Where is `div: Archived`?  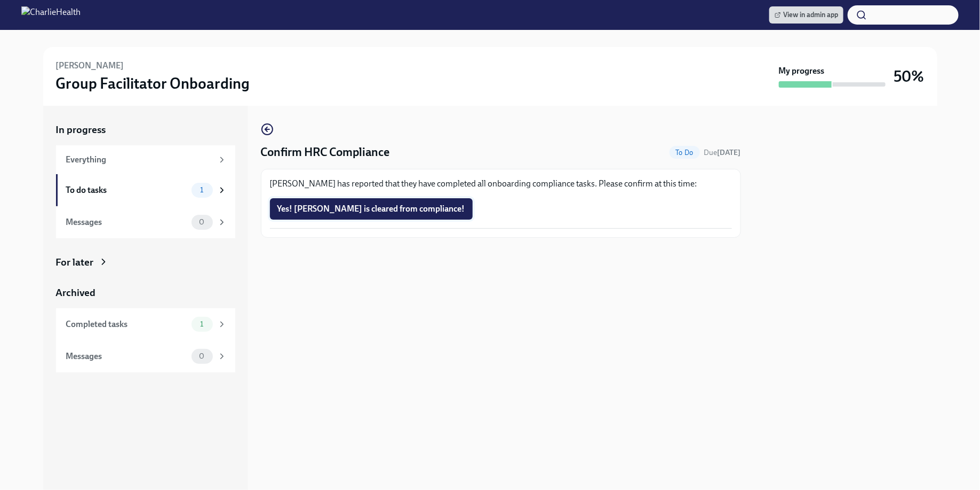
div: Archived is located at coordinates (146, 293).